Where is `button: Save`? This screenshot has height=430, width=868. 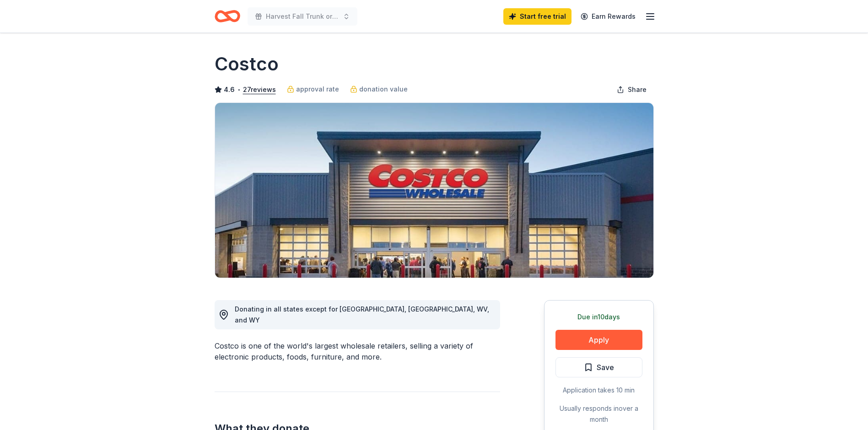 button: Save is located at coordinates (598, 367).